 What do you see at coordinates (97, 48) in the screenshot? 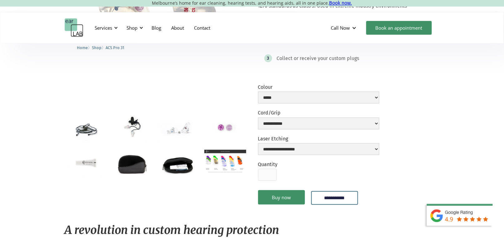
I see `span: Shop` at bounding box center [97, 48].